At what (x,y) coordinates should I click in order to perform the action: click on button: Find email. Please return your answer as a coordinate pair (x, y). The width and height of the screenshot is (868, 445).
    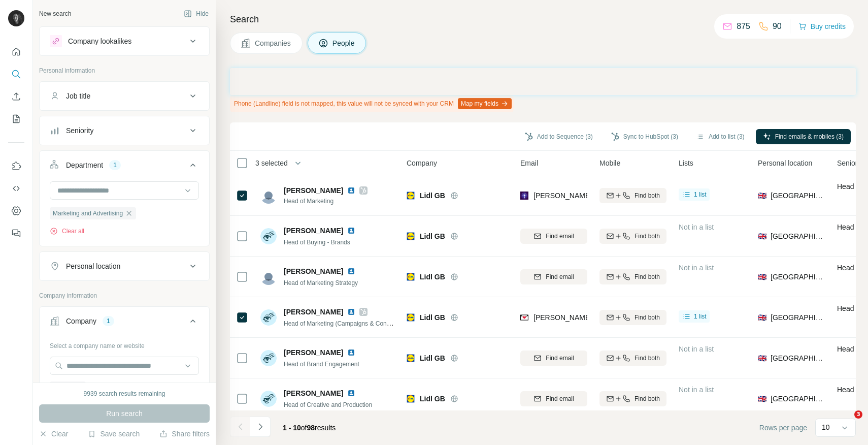
    Looking at the image, I should click on (553, 276).